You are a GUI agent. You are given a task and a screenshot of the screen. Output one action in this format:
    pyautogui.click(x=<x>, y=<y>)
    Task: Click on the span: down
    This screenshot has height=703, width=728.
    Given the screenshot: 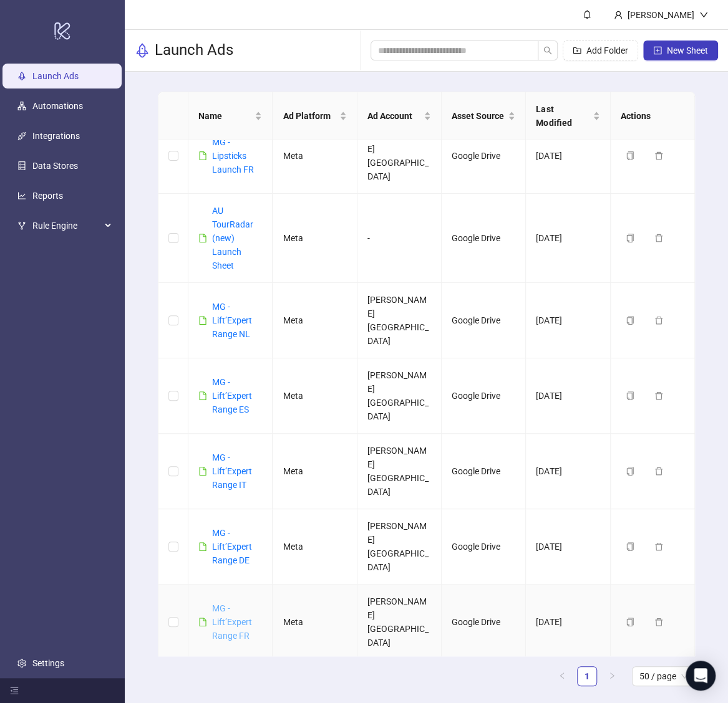 What is the action you would take?
    pyautogui.click(x=703, y=15)
    